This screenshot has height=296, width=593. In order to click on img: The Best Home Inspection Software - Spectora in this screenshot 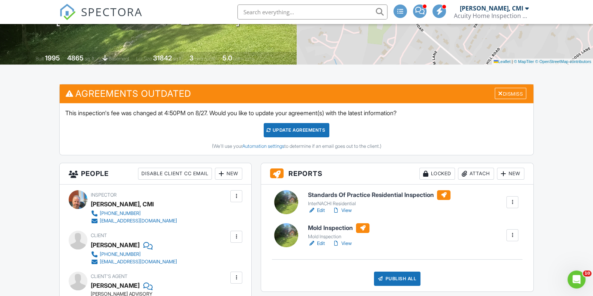, I will do `click(68, 12)`.